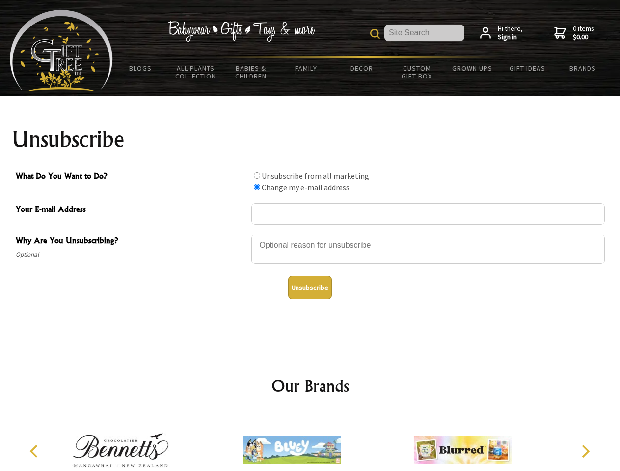 This screenshot has width=620, height=471. What do you see at coordinates (428, 249) in the screenshot?
I see `textarea: Why Are You Unsubscribing?` at bounding box center [428, 249].